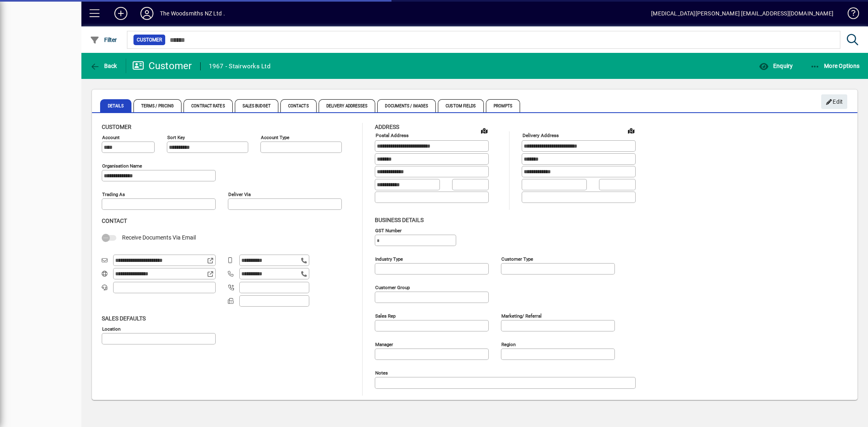 This screenshot has height=427, width=868. What do you see at coordinates (159, 238) in the screenshot?
I see `span: Receive Documents Via Email` at bounding box center [159, 238].